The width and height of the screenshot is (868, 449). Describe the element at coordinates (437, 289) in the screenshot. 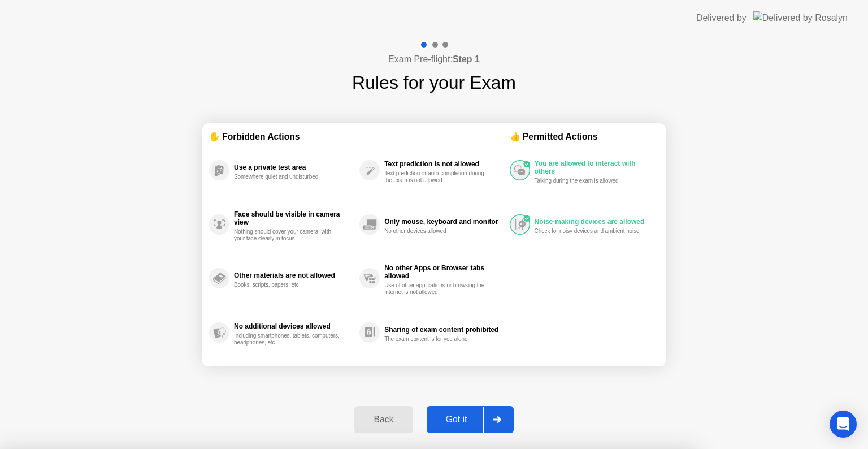

I see `div: Use of other applications or browsing the internet is not allowed` at that location.